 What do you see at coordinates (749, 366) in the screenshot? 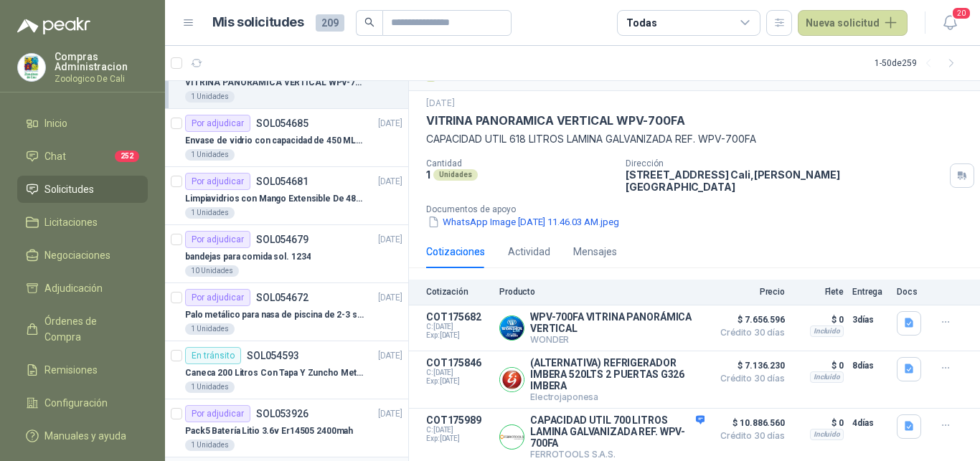
I see `span: $ 7.136.230` at bounding box center [749, 366].